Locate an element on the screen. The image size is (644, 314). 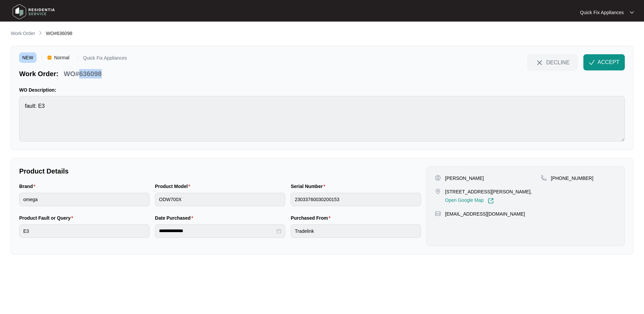
img: check-Icon is located at coordinates (592, 62).